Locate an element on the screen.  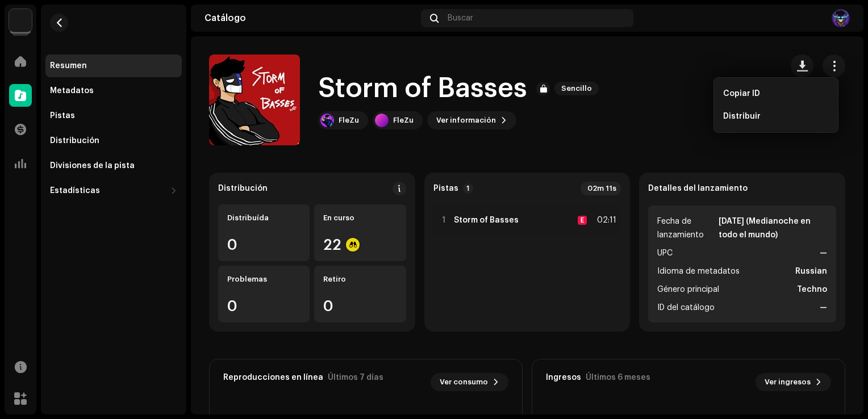
div: Problemas is located at coordinates (264, 280).